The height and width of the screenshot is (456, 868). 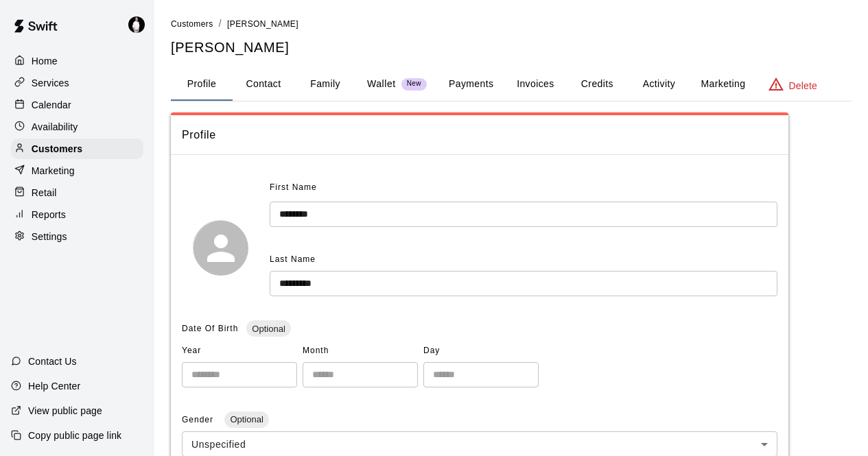 What do you see at coordinates (50, 83) in the screenshot?
I see `p: Services` at bounding box center [50, 83].